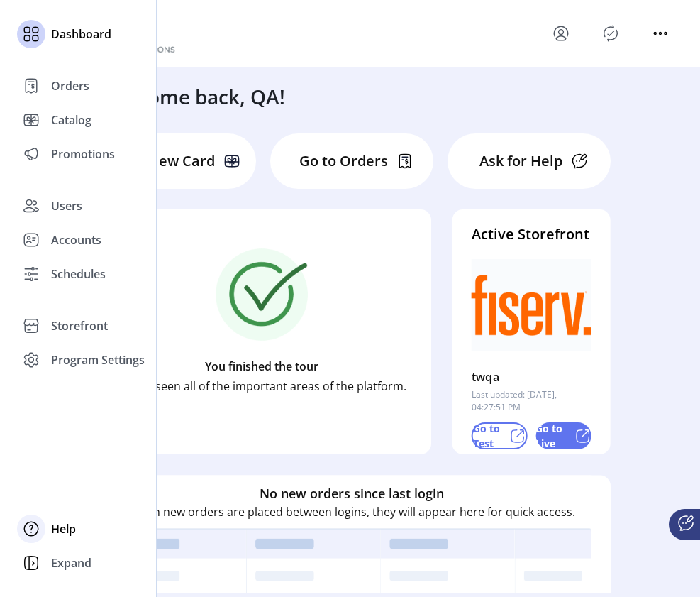 Image resolution: width=700 pixels, height=597 pixels. Describe the element at coordinates (262, 386) in the screenshot. I see `p: You’ve seen all of the important areas of the platform.` at that location.